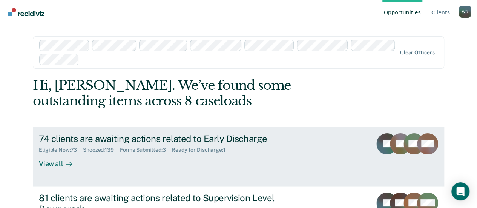 This screenshot has width=477, height=208. I want to click on div: 74 clients are awaiting actions related to Early Discharge, so click(171, 138).